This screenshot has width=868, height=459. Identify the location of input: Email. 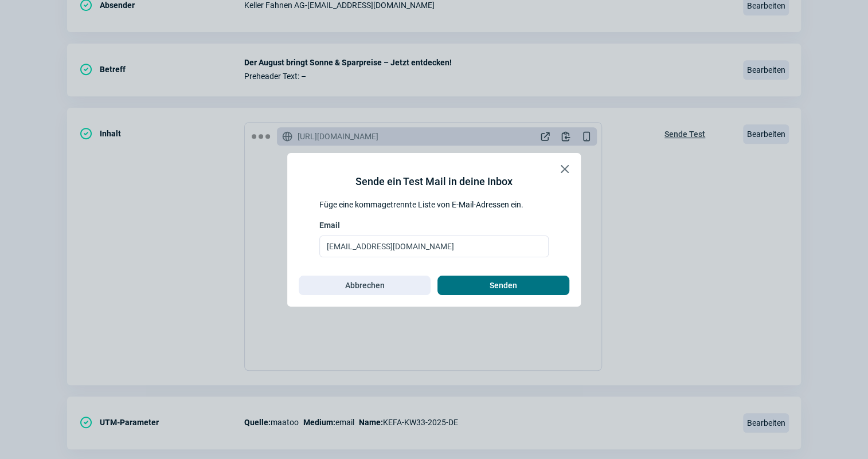
(434, 247).